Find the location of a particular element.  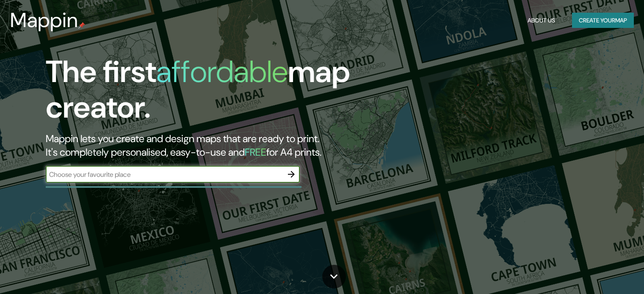

h1: The first map creator. is located at coordinates (207, 93).